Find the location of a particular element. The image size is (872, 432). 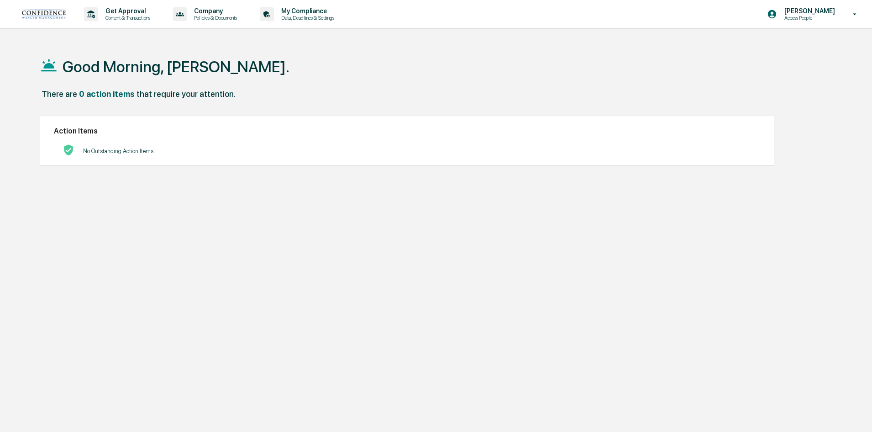

p: Policies & Documents is located at coordinates (214, 18).